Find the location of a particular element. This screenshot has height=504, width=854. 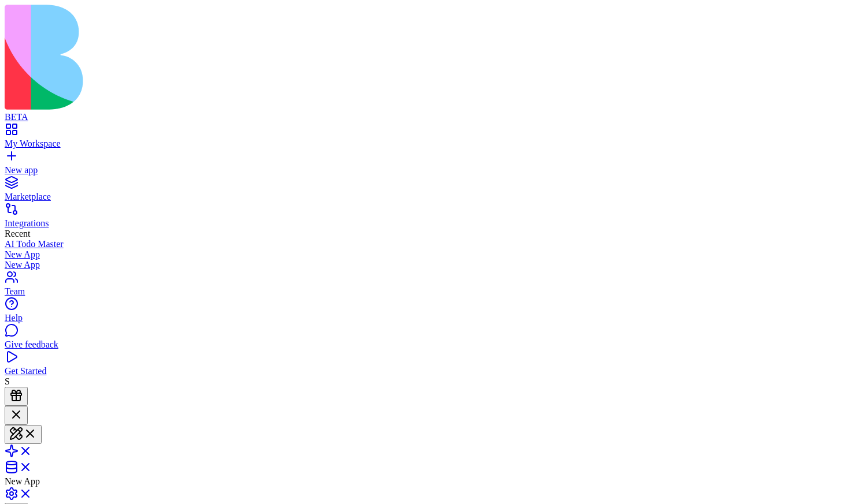

div: BETA is located at coordinates (427, 117).